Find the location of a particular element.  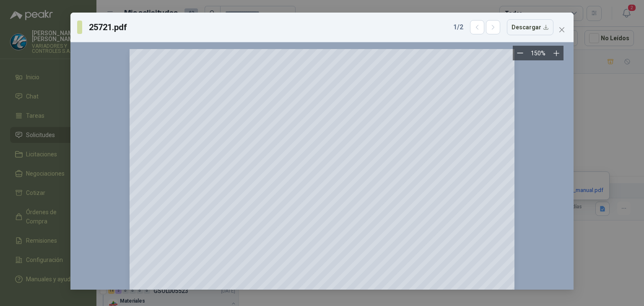

button: Close is located at coordinates (562, 30).